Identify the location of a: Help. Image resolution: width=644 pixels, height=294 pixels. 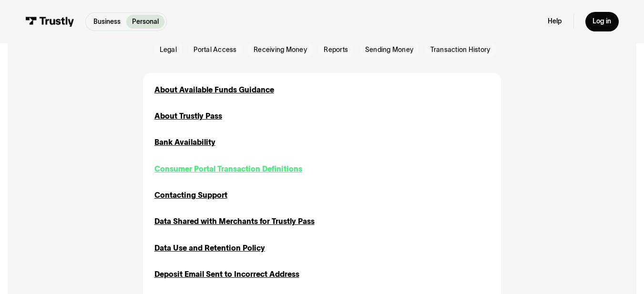
(554, 22).